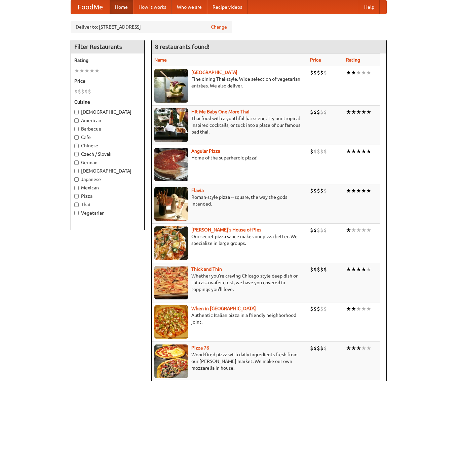  What do you see at coordinates (171, 204) in the screenshot?
I see `img: flavia.jpg` at bounding box center [171, 204].